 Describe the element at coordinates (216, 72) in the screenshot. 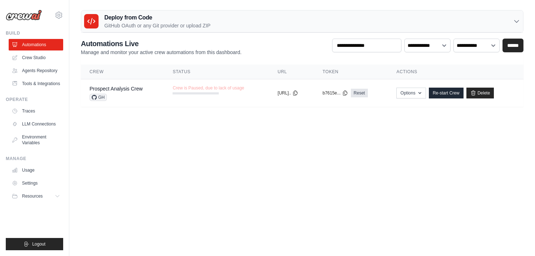

I see `th: Status` at that location.